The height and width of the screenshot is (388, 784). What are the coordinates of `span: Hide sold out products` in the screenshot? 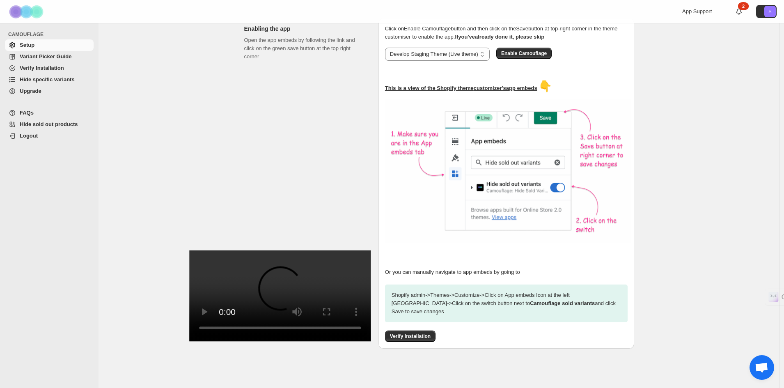 It's located at (49, 124).